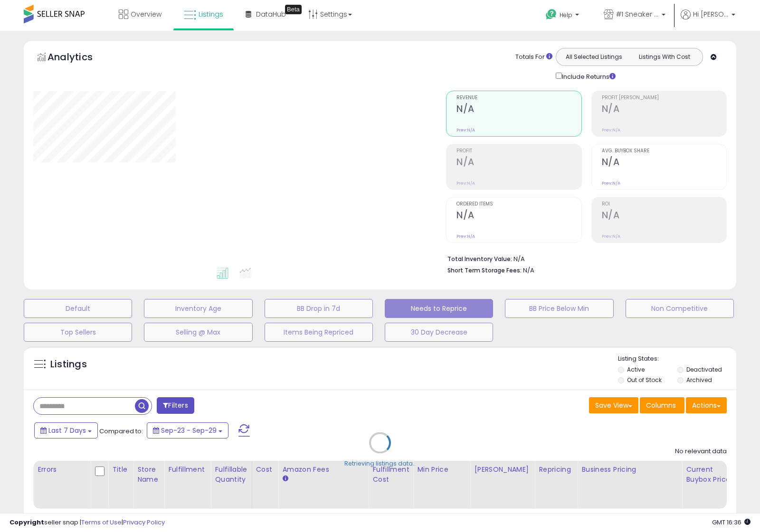 Image resolution: width=760 pixels, height=532 pixels. I want to click on button: 30 Day Decrease, so click(439, 332).